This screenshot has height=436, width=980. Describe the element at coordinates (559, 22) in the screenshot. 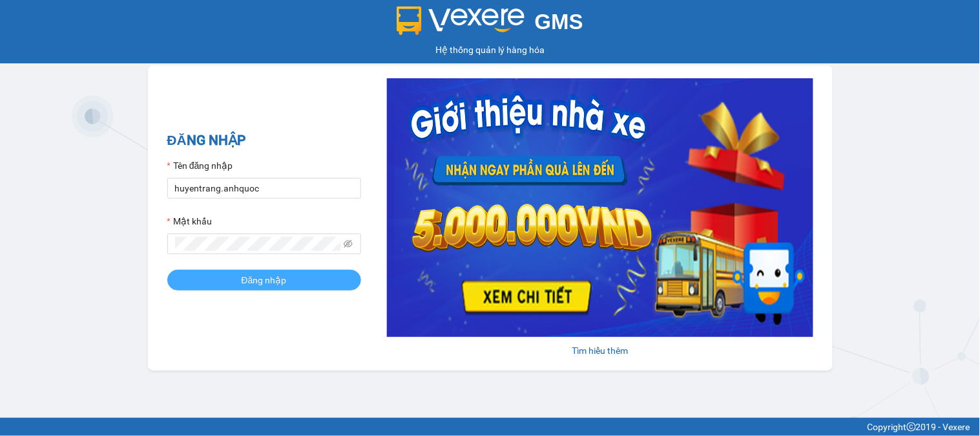

I see `span: GMS` at that location.